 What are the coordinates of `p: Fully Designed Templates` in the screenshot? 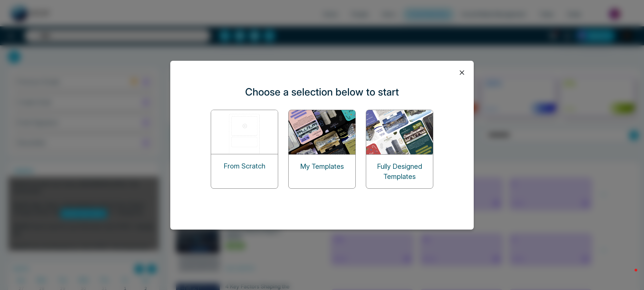 It's located at (400, 172).